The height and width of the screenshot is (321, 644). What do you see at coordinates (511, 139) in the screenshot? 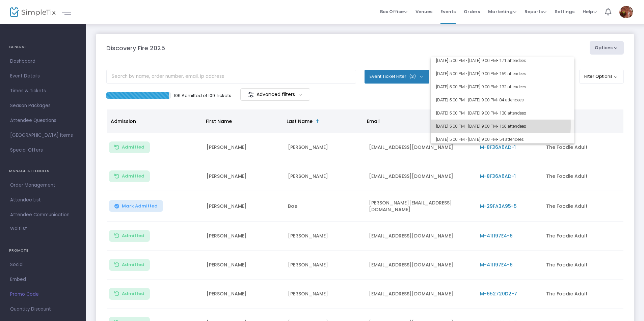
I see `span: • 54 attendees` at bounding box center [511, 139].